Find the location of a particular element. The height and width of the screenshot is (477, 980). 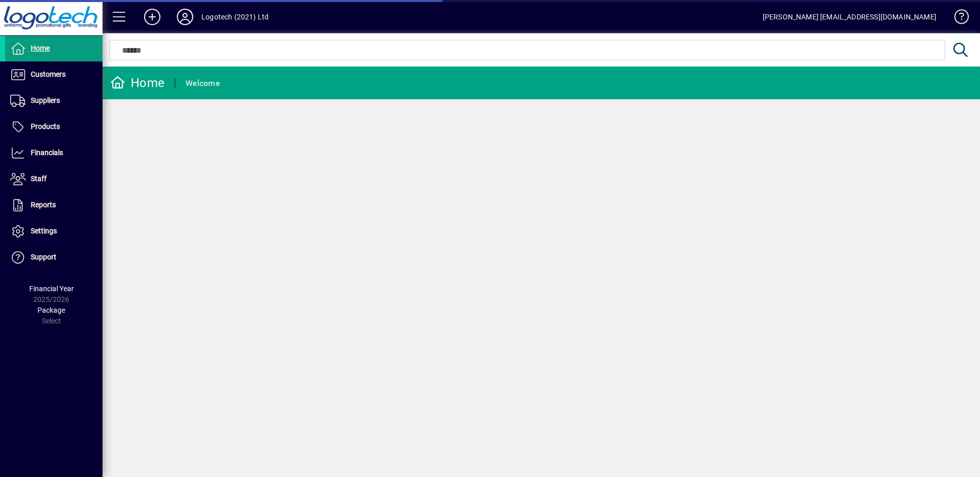

span: Reports is located at coordinates (43, 205).